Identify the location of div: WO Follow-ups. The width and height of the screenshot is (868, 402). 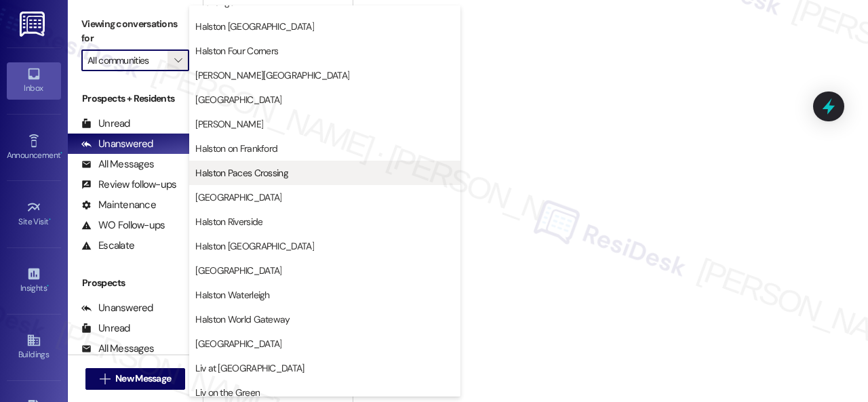
(123, 225).